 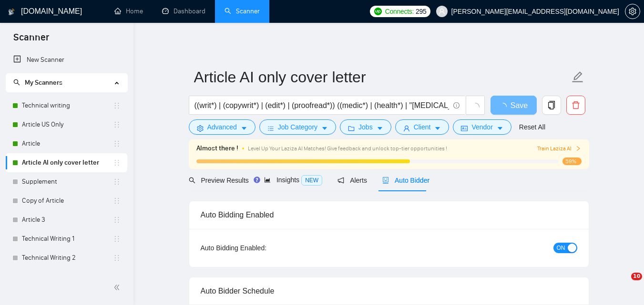 I want to click on button: copy, so click(x=551, y=105).